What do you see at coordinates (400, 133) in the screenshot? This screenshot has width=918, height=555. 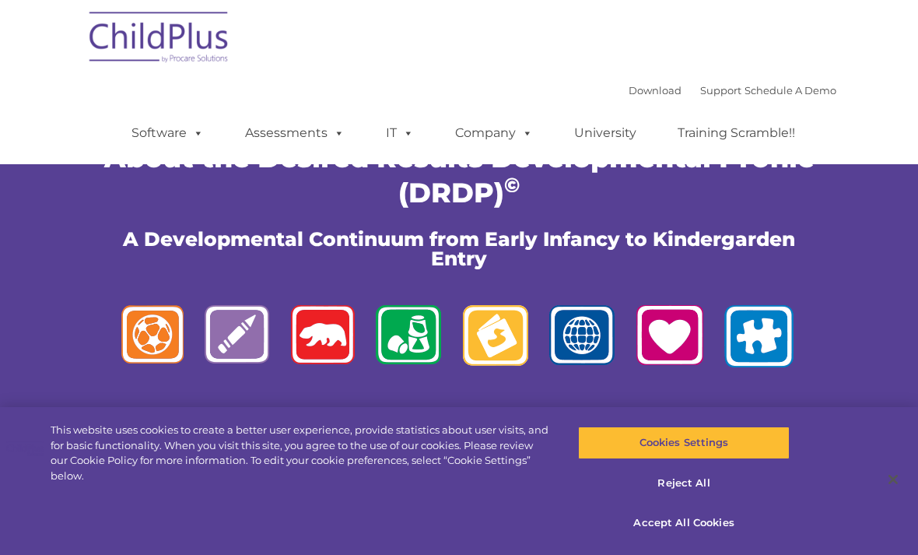 I see `a: IT` at bounding box center [400, 133].